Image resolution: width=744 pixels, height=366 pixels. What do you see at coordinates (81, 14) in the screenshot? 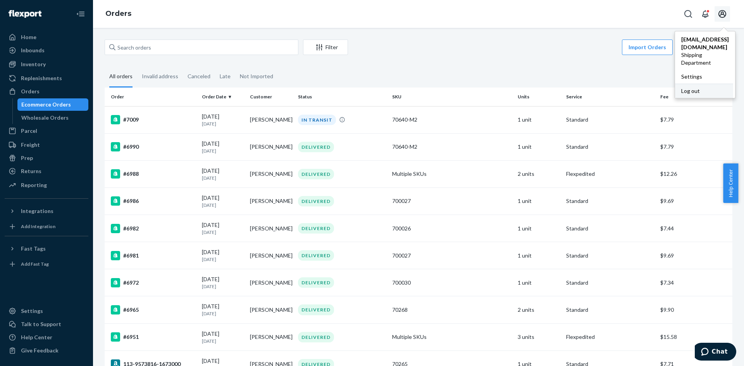
I see `button: Close Navigation` at bounding box center [81, 14].